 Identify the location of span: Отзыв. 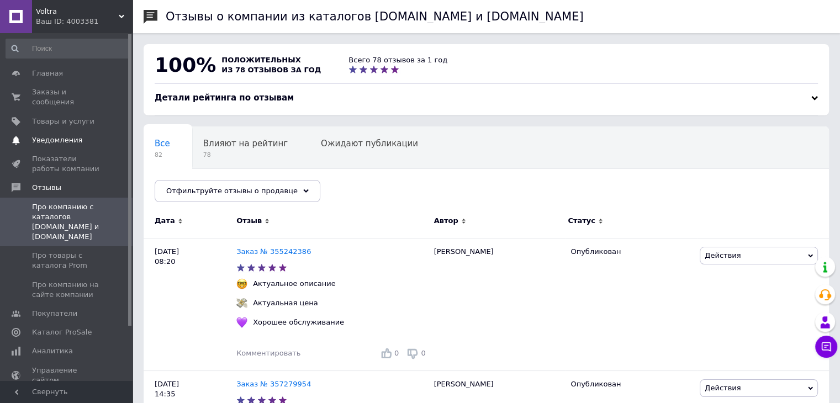
(249, 221).